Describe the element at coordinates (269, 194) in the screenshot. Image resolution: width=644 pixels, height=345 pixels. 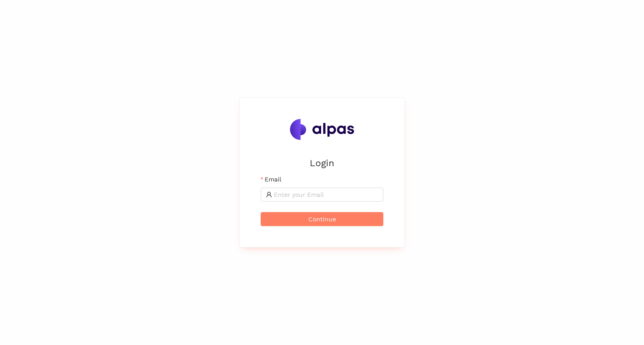
I see `span: user` at that location.